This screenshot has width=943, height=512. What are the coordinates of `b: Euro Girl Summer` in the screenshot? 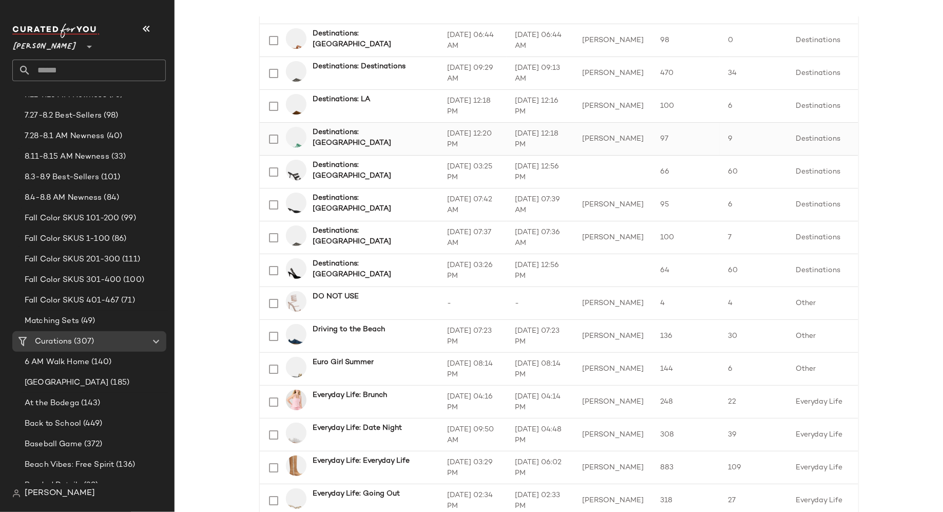 It's located at (343, 362).